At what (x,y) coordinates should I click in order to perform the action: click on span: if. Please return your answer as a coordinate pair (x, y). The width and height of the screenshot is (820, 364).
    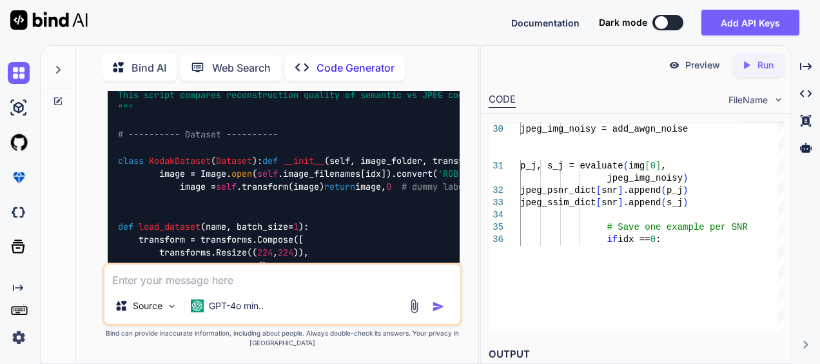
    Looking at the image, I should click on (612, 239).